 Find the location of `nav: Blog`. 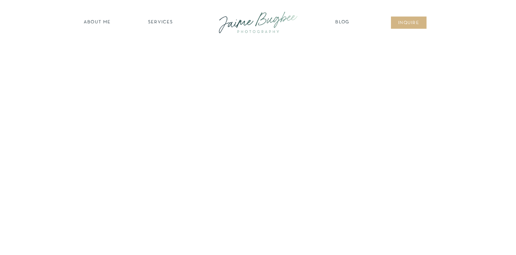

nav: Blog is located at coordinates (342, 23).